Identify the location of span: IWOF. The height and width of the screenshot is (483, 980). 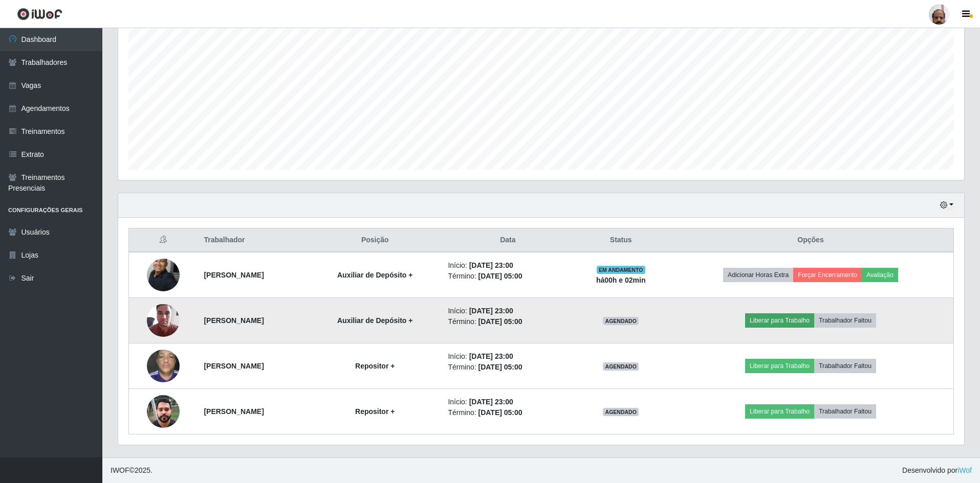
(119, 470).